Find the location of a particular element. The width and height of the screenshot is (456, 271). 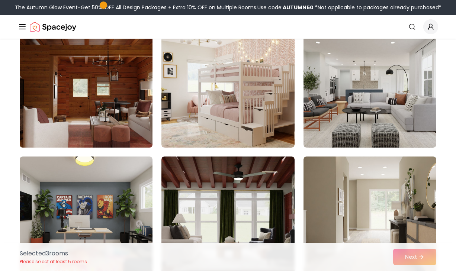

p: Selected 3 room s is located at coordinates (53, 254).